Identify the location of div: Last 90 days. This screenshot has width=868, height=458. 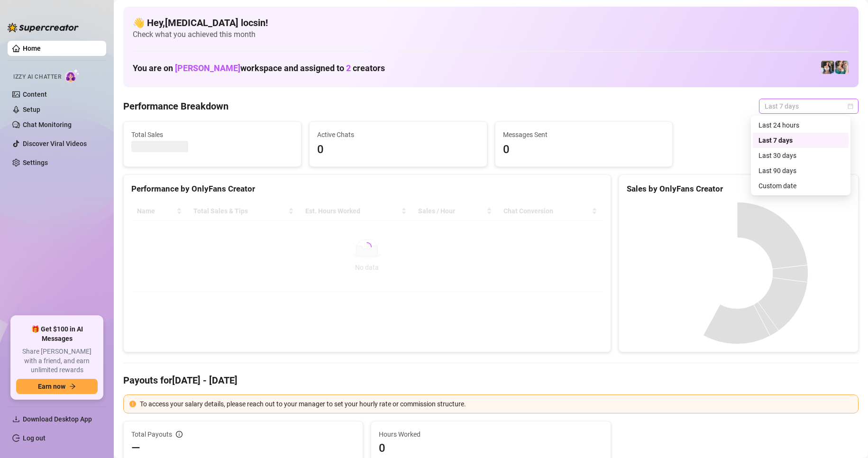
(801, 171).